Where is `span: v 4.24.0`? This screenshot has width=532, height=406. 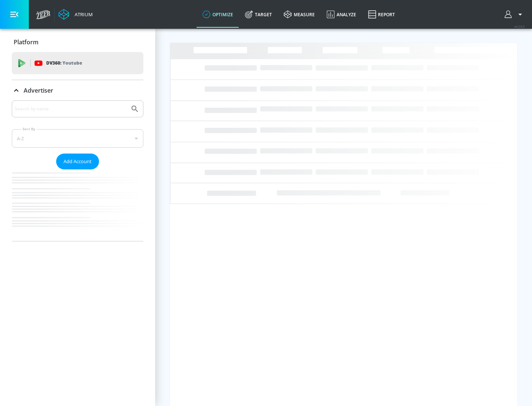 span: v 4.24.0 is located at coordinates (520, 26).